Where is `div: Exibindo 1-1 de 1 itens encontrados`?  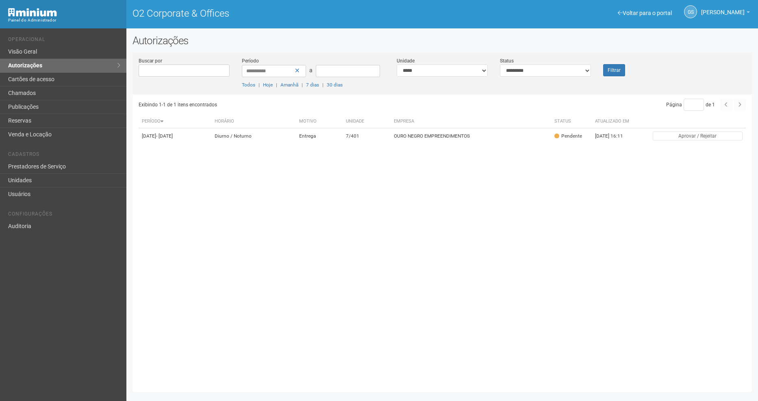 div: Exibindo 1-1 de 1 itens encontrados is located at coordinates (289, 105).